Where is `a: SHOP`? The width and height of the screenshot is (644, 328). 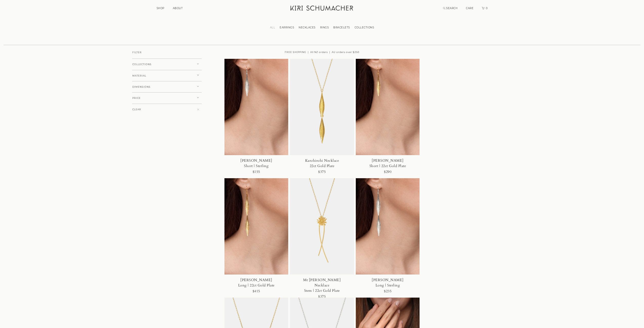
a: SHOP is located at coordinates (161, 8).